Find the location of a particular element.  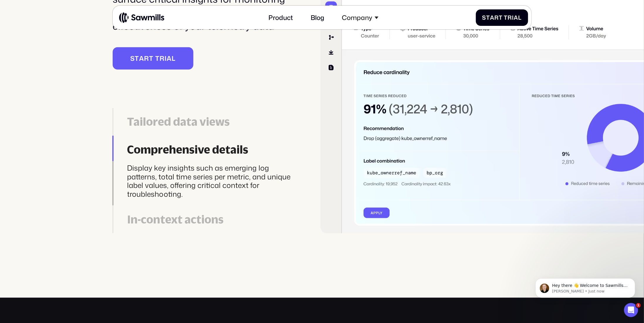

p: Message from Winston, sent Just now is located at coordinates (64, 25).